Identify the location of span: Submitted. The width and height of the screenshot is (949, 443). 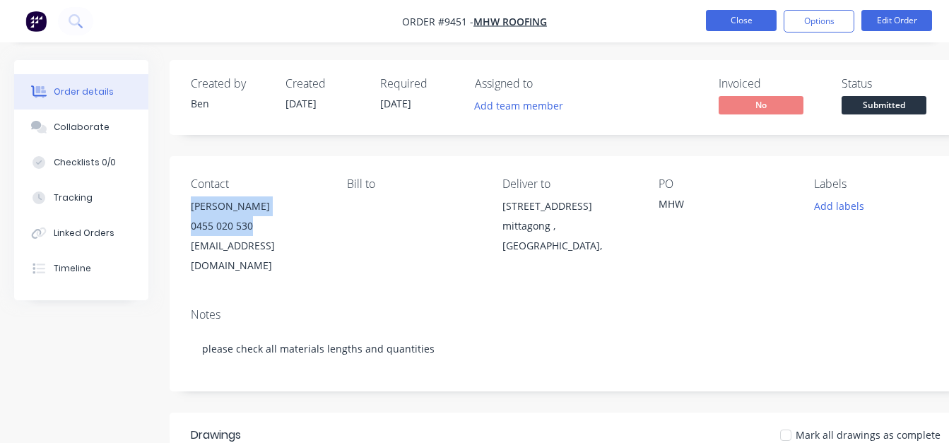
(884, 105).